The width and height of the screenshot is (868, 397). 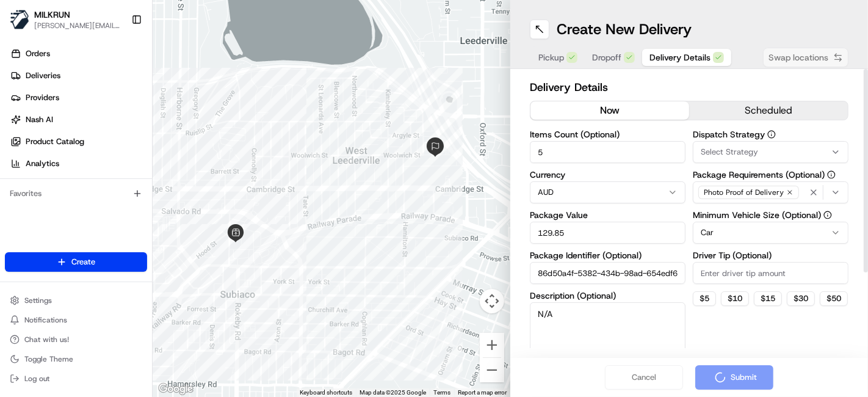 I want to click on img: MILKRUN, so click(x=19, y=19).